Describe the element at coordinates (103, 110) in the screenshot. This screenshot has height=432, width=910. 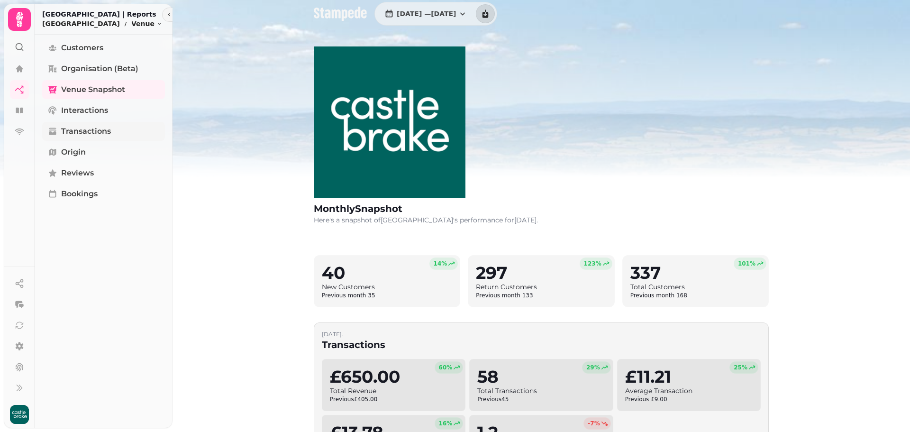
I see `a: Interactions` at that location.